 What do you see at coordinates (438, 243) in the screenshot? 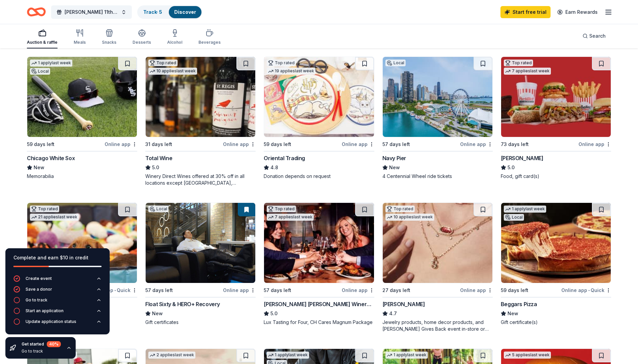
I see `img: Image for Kendra Scott` at bounding box center [438, 243].